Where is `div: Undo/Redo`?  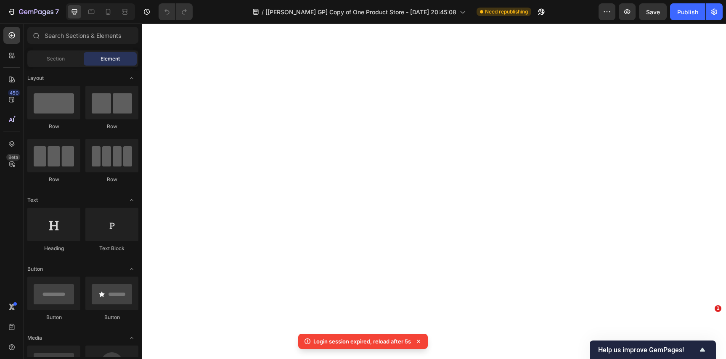 div: Undo/Redo is located at coordinates (176, 12).